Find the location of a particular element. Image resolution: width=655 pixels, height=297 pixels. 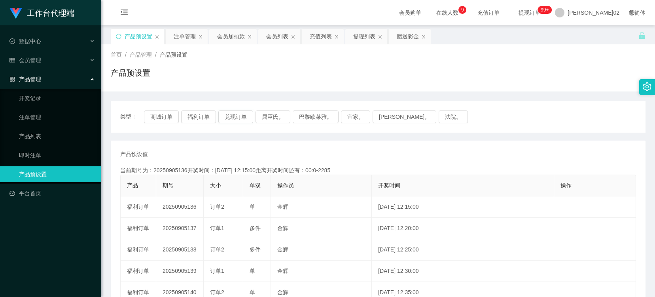

span: 产品预设置 is located at coordinates (174, 55).